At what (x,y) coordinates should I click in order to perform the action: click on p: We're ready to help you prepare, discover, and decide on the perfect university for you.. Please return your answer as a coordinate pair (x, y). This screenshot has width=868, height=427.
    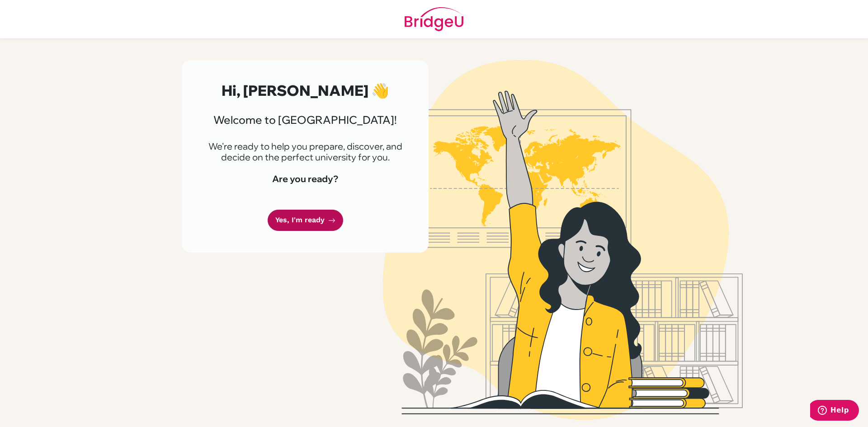
    Looking at the image, I should click on (305, 152).